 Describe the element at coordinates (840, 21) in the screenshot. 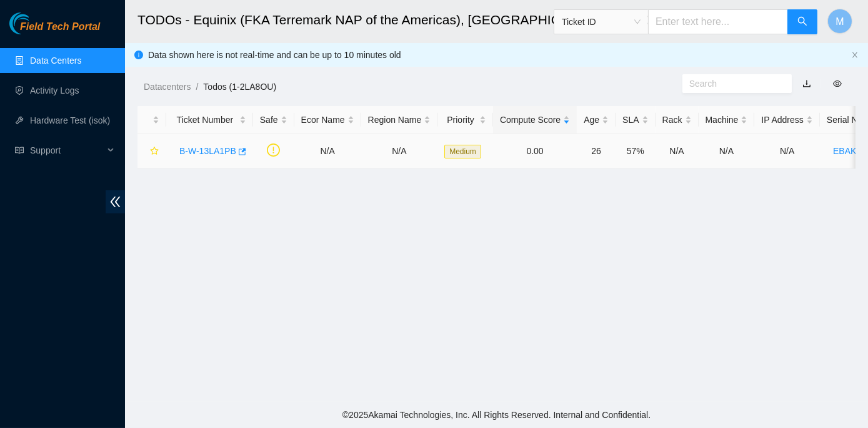

I see `button: M` at that location.